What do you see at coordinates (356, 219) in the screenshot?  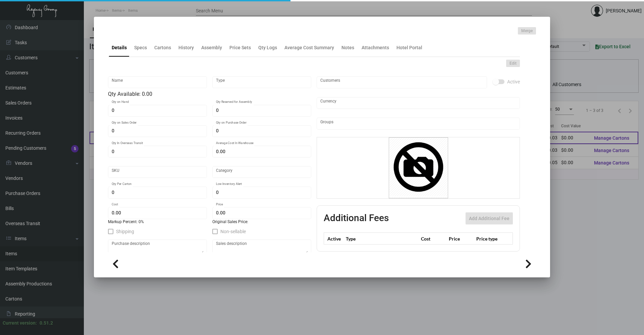 I see `h2: Additional Fees` at bounding box center [356, 219].